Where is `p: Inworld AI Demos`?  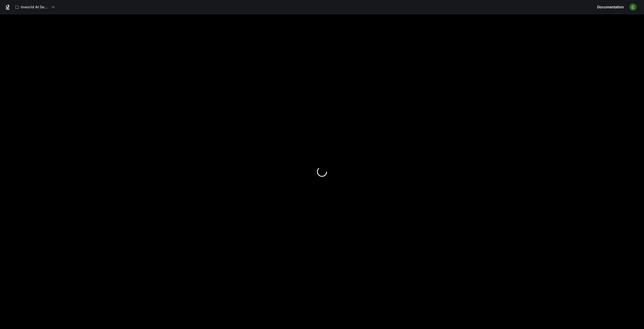 p: Inworld AI Demos is located at coordinates (35, 7).